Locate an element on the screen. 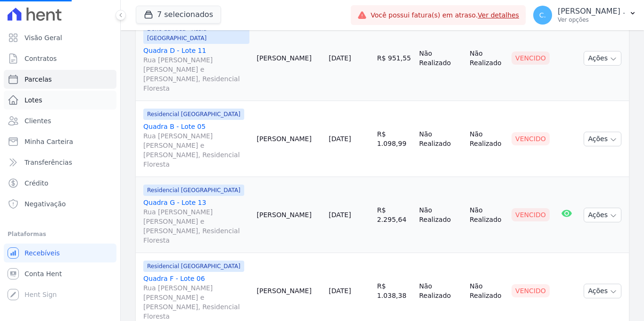 This screenshot has height=321, width=644. span: Você possui fatura(s) em atraso. is located at coordinates (444, 15).